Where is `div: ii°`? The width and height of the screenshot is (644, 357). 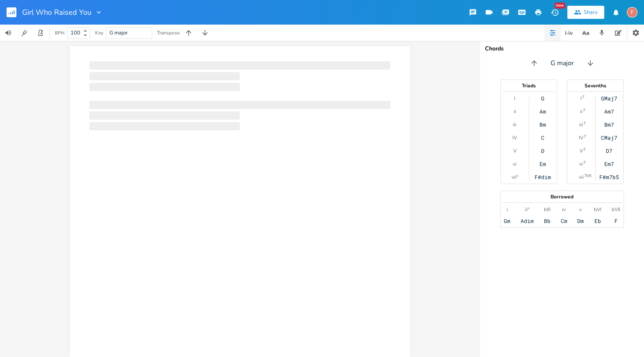
div: ii° is located at coordinates (527, 209).